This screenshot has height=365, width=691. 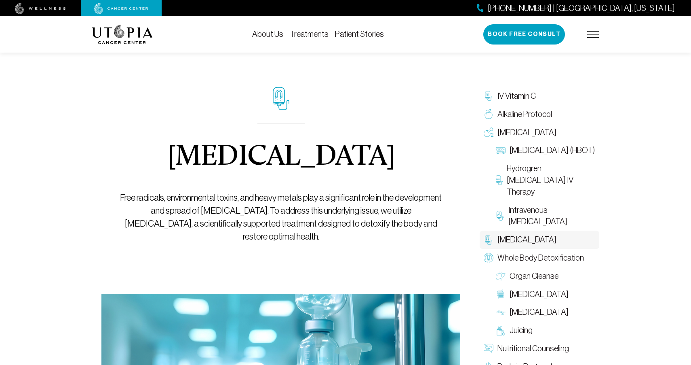 What do you see at coordinates (501, 294) in the screenshot?
I see `img: Colon Therapy` at bounding box center [501, 294].